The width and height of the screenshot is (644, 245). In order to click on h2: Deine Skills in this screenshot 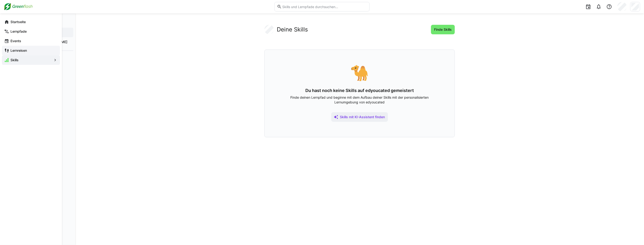, I will do `click(292, 30)`.